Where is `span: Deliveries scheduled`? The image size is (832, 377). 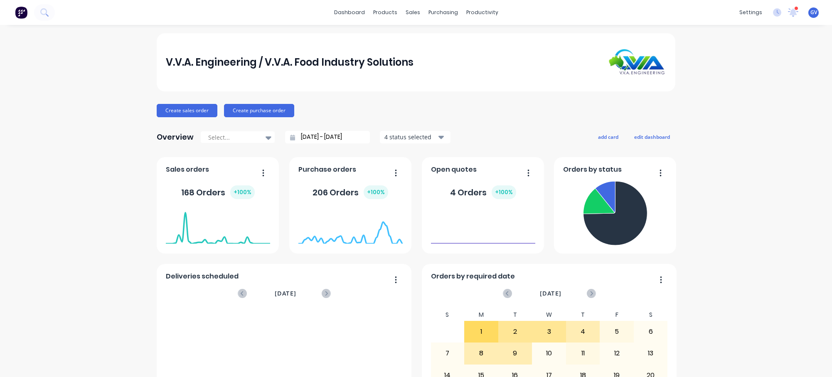
span: Deliveries scheduled is located at coordinates (202, 276).